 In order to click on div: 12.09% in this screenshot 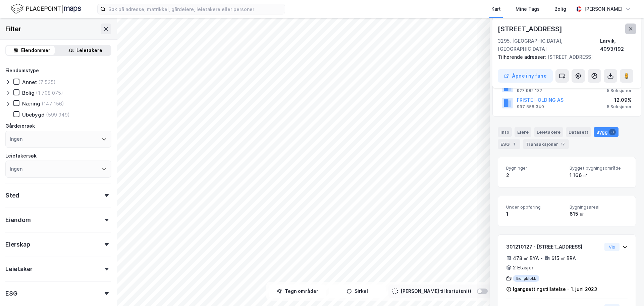, I will do `click(619, 100)`.